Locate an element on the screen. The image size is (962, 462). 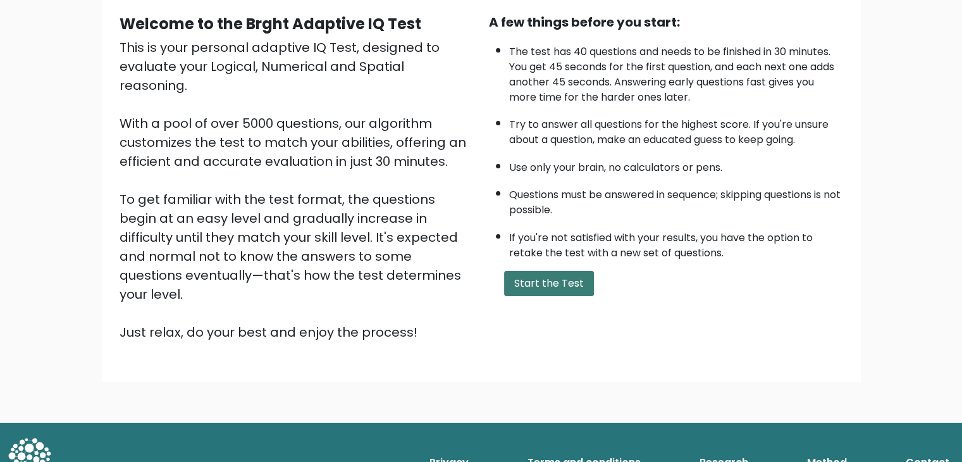
li: Use only your brain, no calculators or pens. is located at coordinates (676, 165).